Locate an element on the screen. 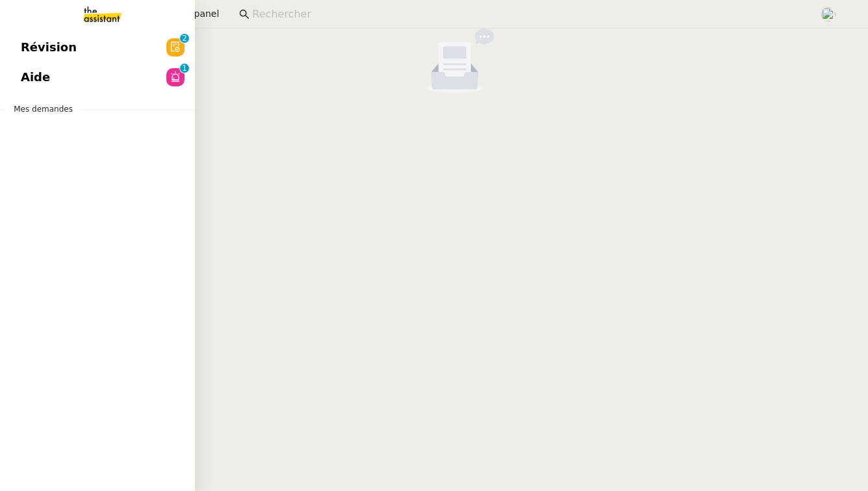 The width and height of the screenshot is (868, 491). nz-badge-sup: 2 is located at coordinates (185, 38).